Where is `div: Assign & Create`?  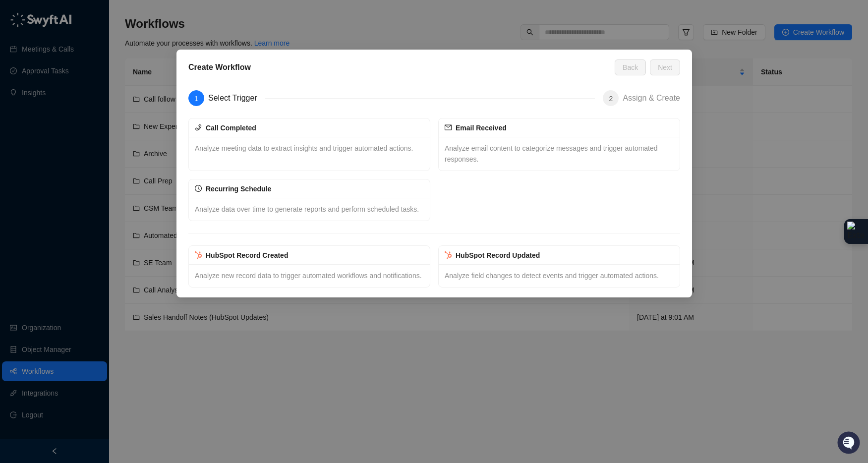
div: Assign & Create is located at coordinates (651, 98).